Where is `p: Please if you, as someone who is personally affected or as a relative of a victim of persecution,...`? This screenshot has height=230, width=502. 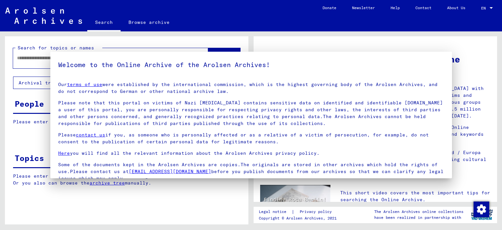 p: Please if you, as someone who is personally affected or as a relative of a victim of persecution,... is located at coordinates (251, 138).